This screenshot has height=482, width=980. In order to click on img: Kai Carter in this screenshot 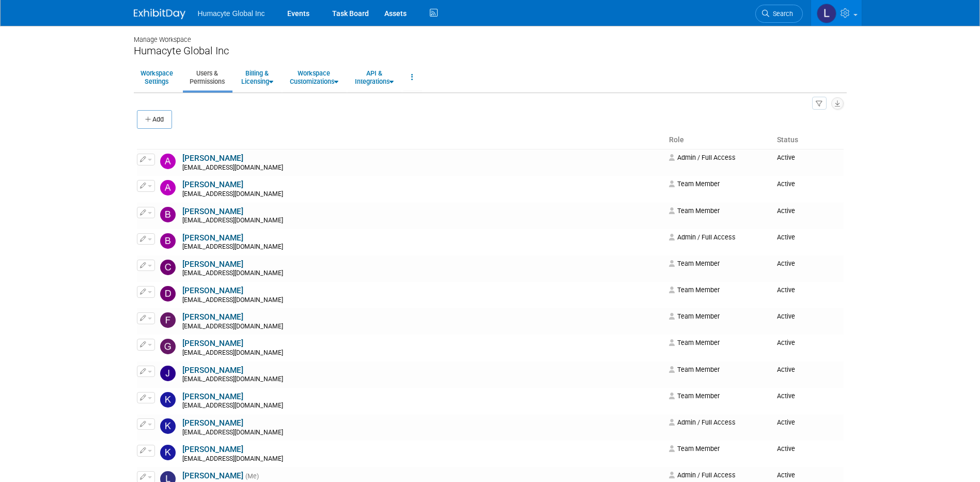, I will do `click(168, 400)`.